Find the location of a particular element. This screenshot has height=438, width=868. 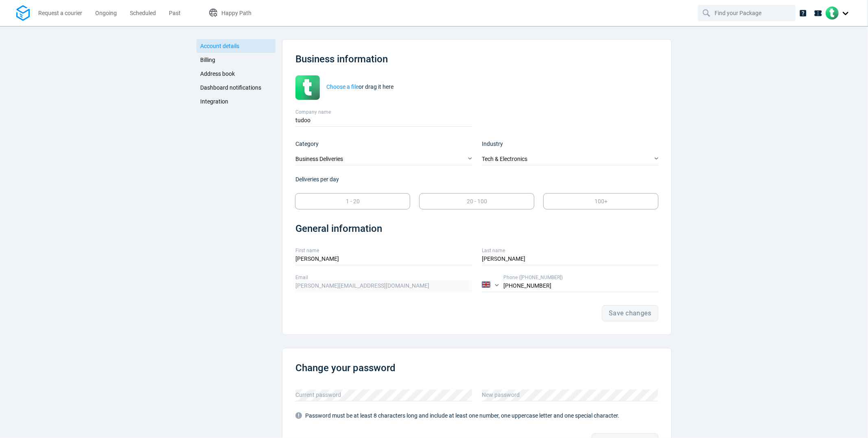

img: Country flag is located at coordinates (486, 284).